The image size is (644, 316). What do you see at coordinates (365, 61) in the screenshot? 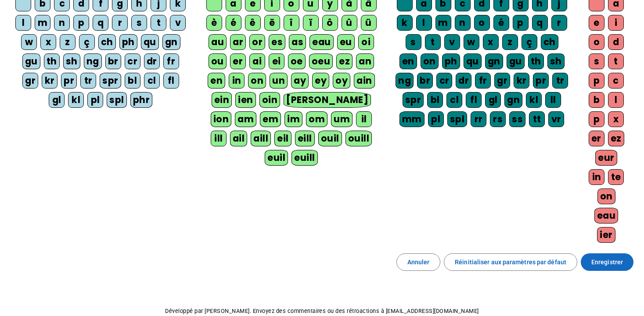
I see `div: an` at bounding box center [365, 61].